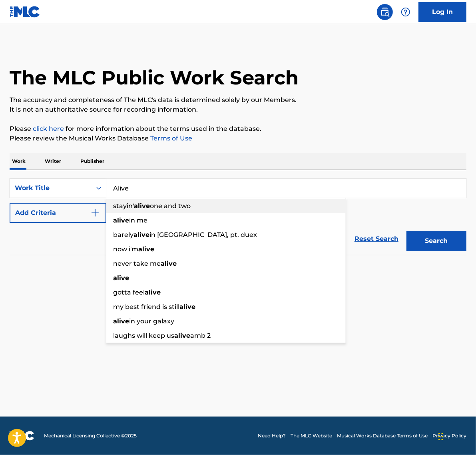 The width and height of the screenshot is (476, 455). I want to click on h1: The MLC Public Work Search, so click(154, 78).